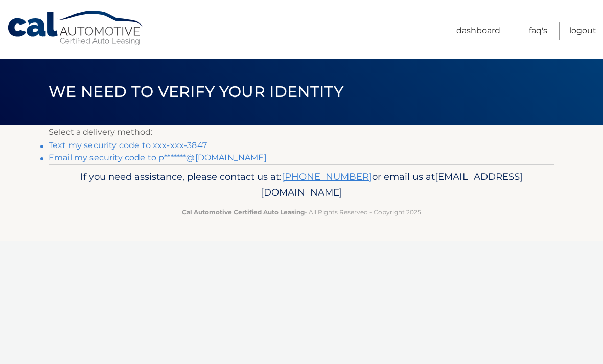  I want to click on a: Dashboard, so click(478, 30).